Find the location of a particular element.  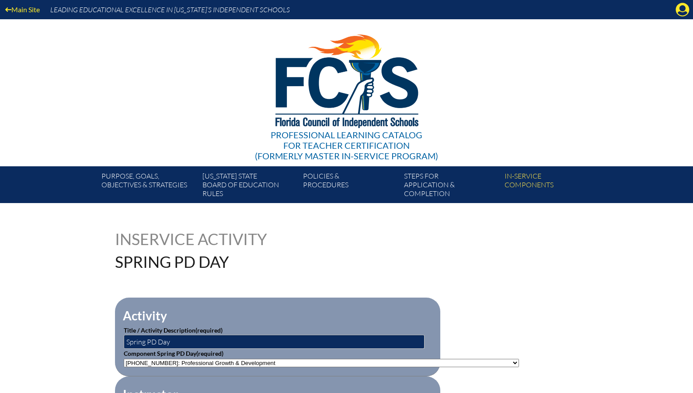

a: Policies &Procedures is located at coordinates (350, 186).